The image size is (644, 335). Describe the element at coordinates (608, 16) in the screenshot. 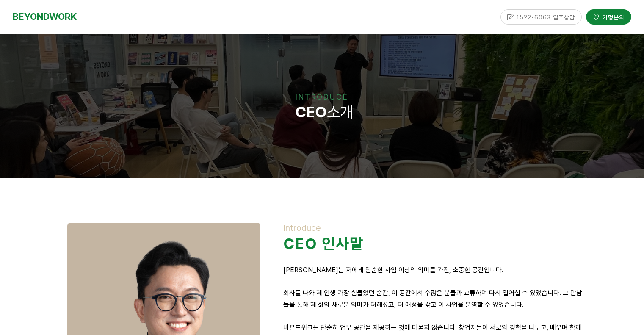

I see `a: 가맹문의` at that location.